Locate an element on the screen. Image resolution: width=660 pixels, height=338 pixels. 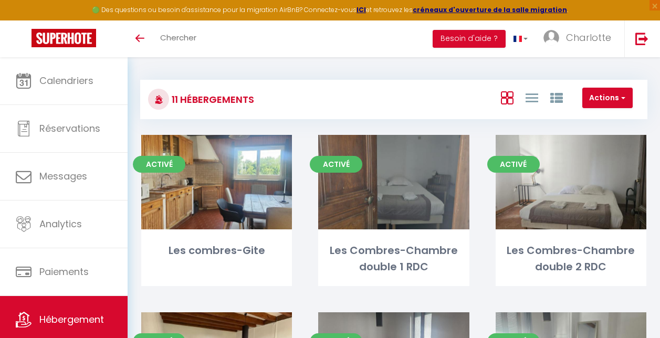
a: Vue en Box is located at coordinates (508, 97).